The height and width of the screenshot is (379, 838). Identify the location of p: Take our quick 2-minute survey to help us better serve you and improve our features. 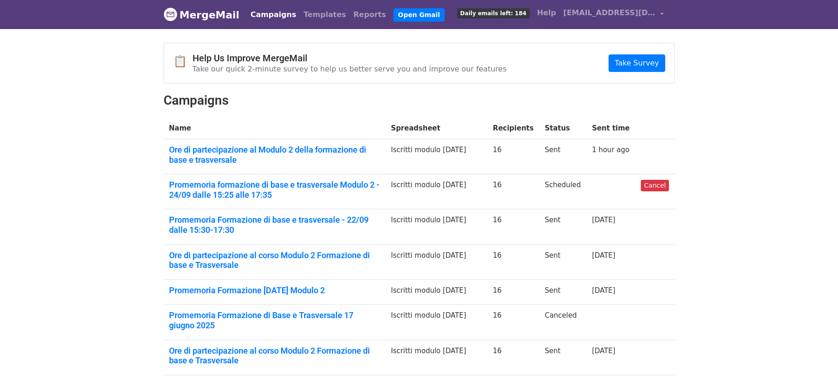
(350, 69).